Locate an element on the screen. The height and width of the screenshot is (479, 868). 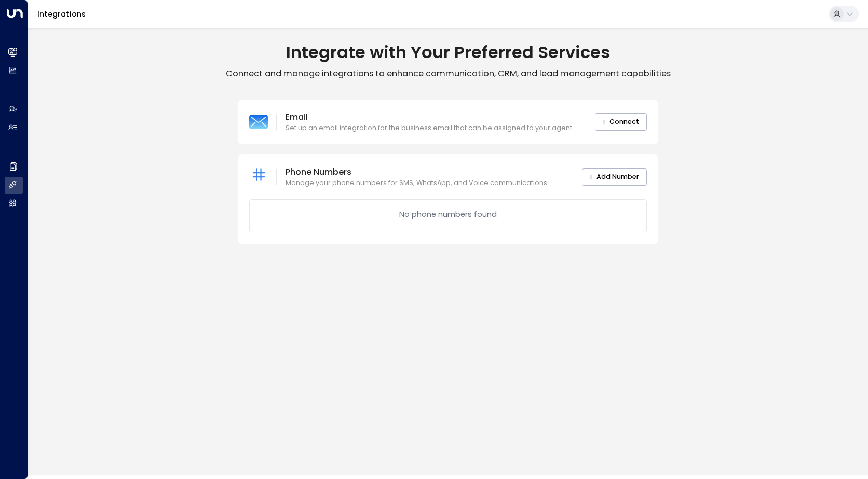
button: Connect is located at coordinates (620, 122).